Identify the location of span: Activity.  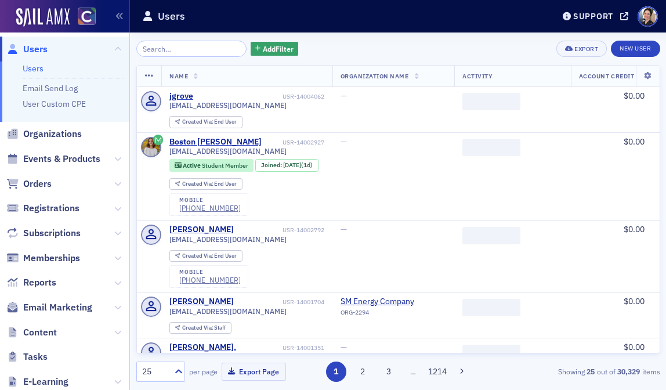
(477, 76).